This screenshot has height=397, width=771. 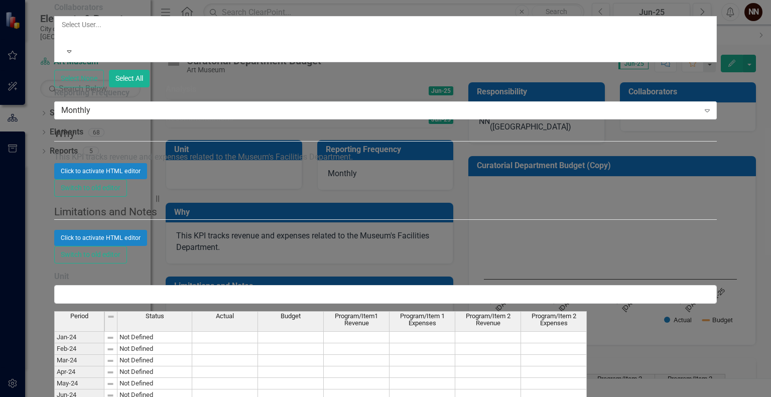 I want to click on label: Reporting Frequency, so click(x=386, y=93).